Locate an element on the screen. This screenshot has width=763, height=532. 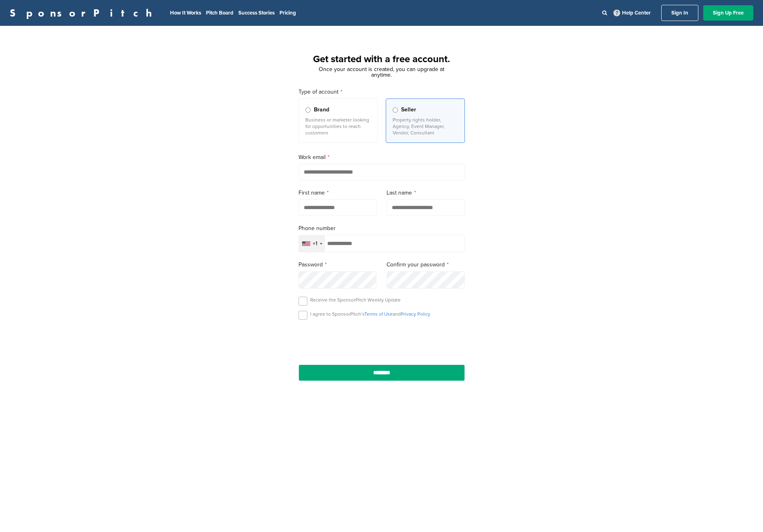
a: How It Works is located at coordinates (186, 13).